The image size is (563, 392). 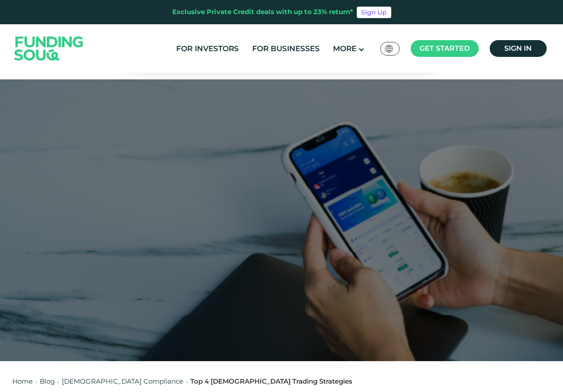 What do you see at coordinates (49, 48) in the screenshot?
I see `img: Logo` at bounding box center [49, 48].